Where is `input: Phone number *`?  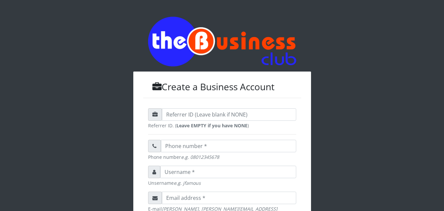 input: Phone number * is located at coordinates (228, 146).